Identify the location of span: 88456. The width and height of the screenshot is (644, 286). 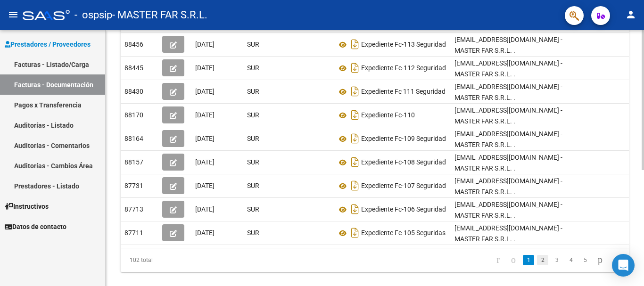
(134, 44).